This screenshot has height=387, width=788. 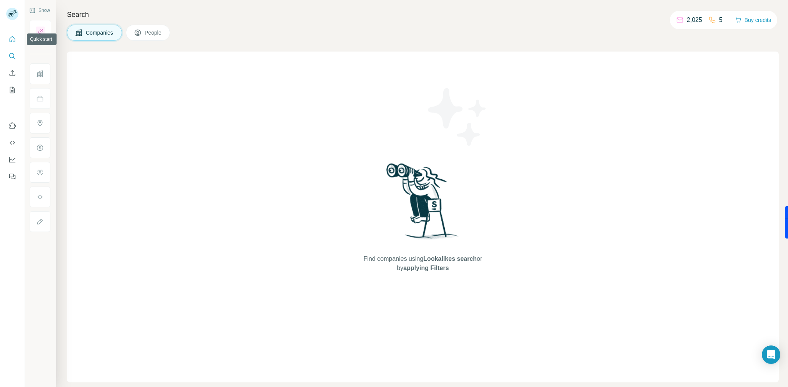 I want to click on button: Quick start, so click(x=12, y=39).